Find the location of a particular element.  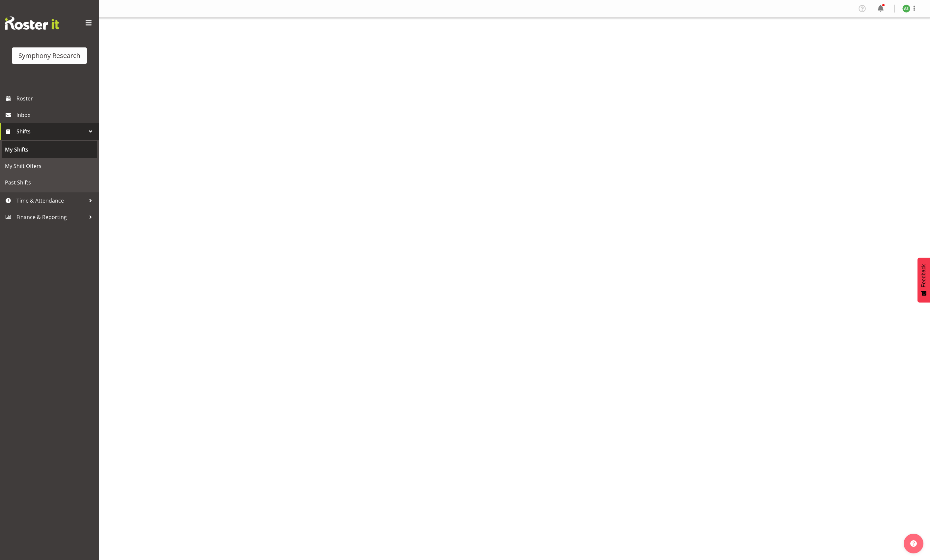

a: My Shift Offers is located at coordinates (49, 166).